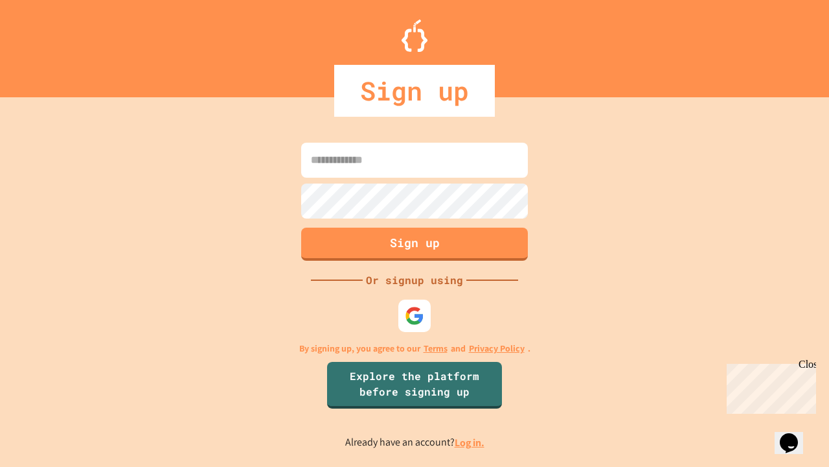  What do you see at coordinates (415, 91) in the screenshot?
I see `div: Sign up` at bounding box center [415, 91].